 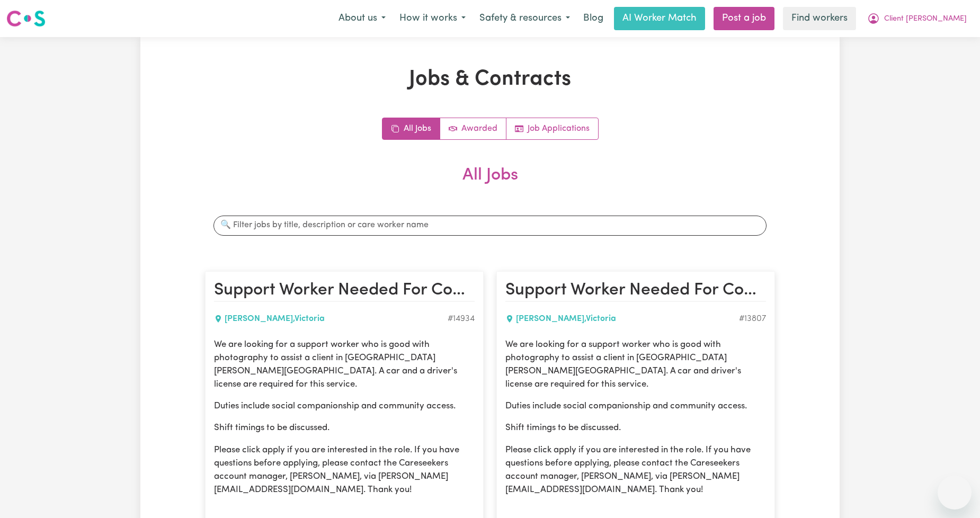 What do you see at coordinates (26, 18) in the screenshot?
I see `img: Careseekers logo` at bounding box center [26, 18].